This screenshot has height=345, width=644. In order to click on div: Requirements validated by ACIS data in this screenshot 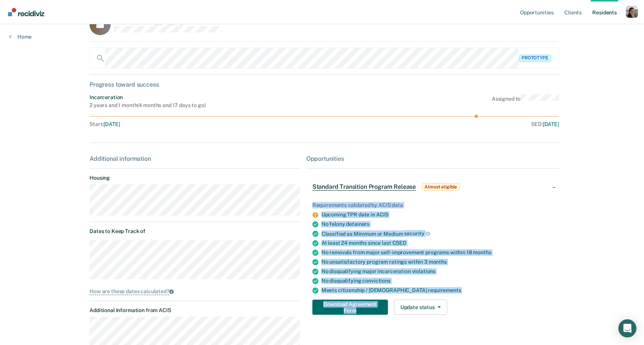, I will do `click(433, 205)`.